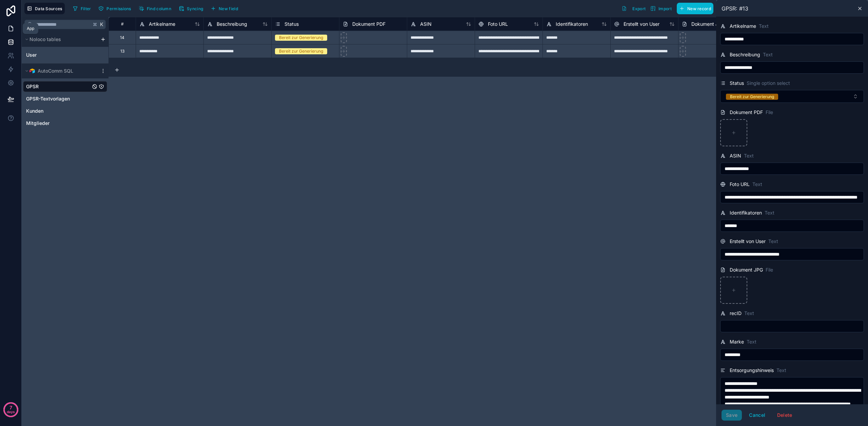 Image resolution: width=868 pixels, height=426 pixels. I want to click on span: User, so click(32, 55).